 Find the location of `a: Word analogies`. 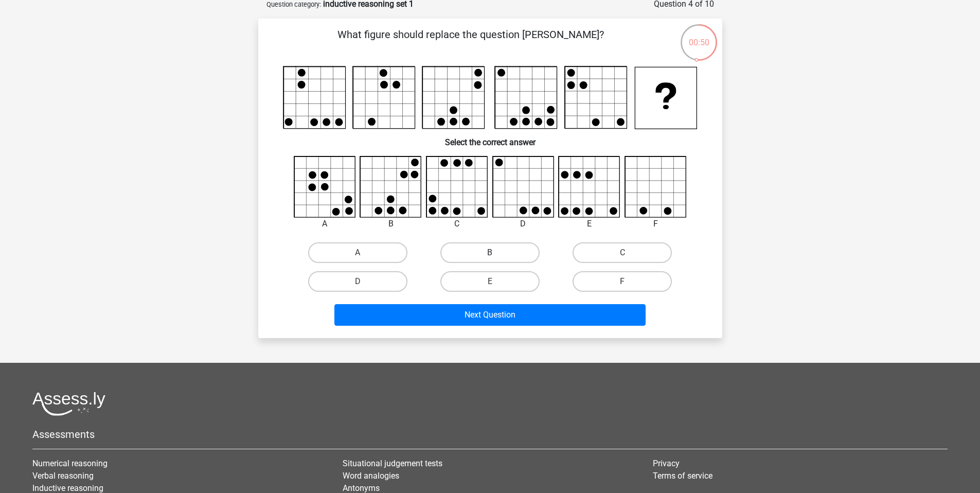

a: Word analogies is located at coordinates (371, 476).